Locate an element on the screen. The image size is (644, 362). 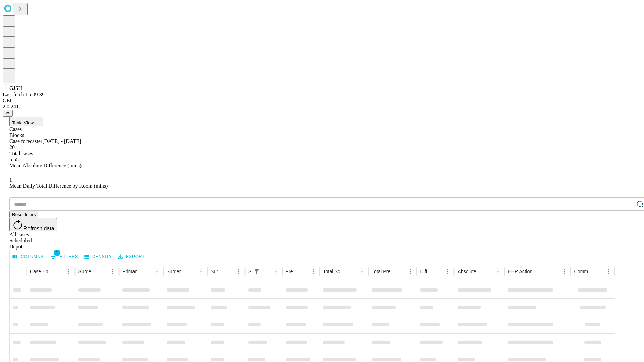
span: Mean Absolute Difference (mins) is located at coordinates (46, 165).